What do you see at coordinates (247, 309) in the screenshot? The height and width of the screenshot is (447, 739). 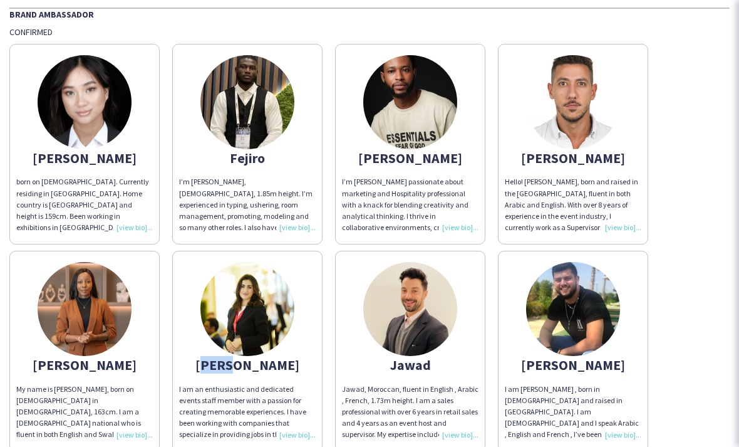 I see `img: thumb-e7552d53-83e7-4c45-ba40-c071321e0d32.jpg` at bounding box center [247, 309].